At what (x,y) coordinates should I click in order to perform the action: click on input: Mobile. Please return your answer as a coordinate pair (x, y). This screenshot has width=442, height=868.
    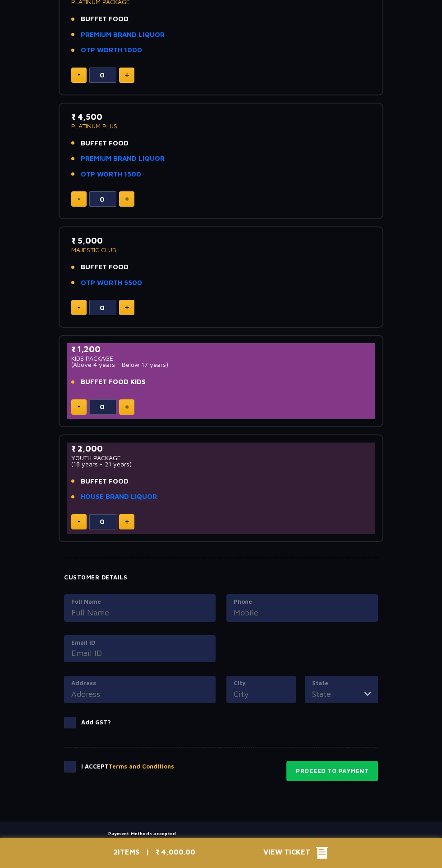
    Looking at the image, I should click on (302, 612).